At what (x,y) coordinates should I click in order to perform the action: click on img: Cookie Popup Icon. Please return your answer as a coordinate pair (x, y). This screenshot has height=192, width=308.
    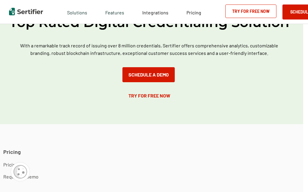
    Looking at the image, I should click on (20, 172).